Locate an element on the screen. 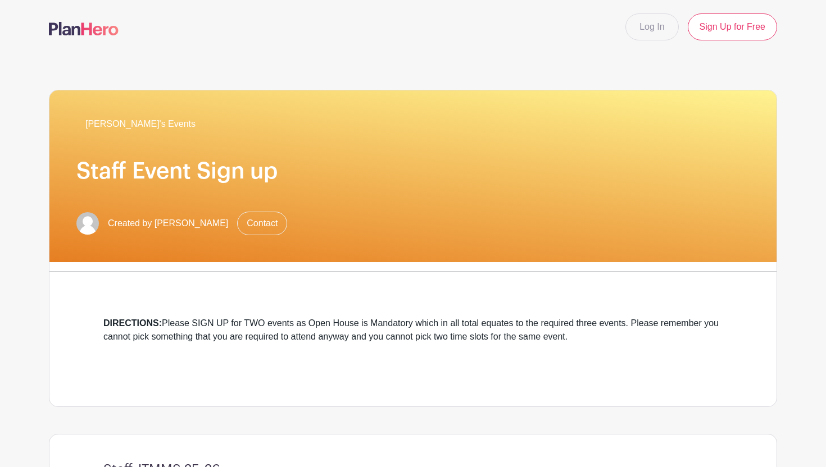 Image resolution: width=826 pixels, height=467 pixels. img: logo-507f7623f17ff9eddc593b1ce0a138ce2505c220e1c5a4e2b4648c50719b7d32.svg is located at coordinates (84, 29).